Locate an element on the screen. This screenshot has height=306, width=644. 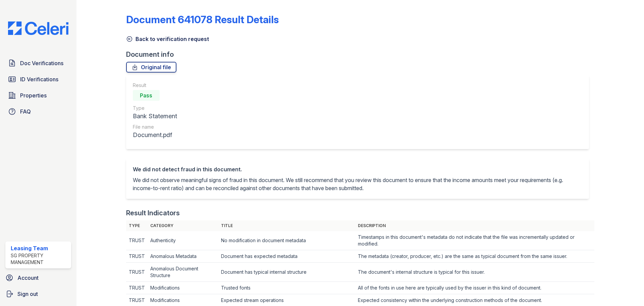
td: Authenticity is located at coordinates (183, 240).